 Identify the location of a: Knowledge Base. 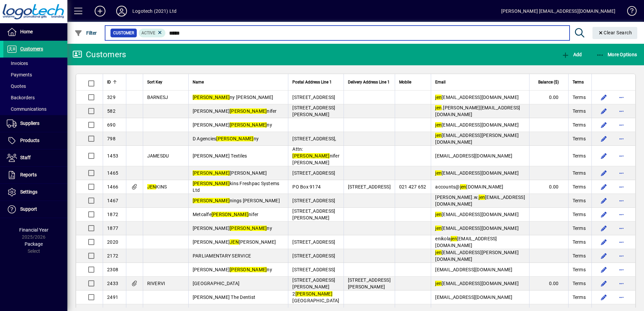
(629, 12).